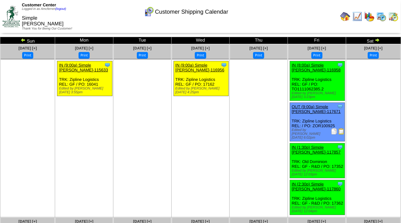  Describe the element at coordinates (393, 16) in the screenshot. I see `img: calendarinout.gif` at that location.